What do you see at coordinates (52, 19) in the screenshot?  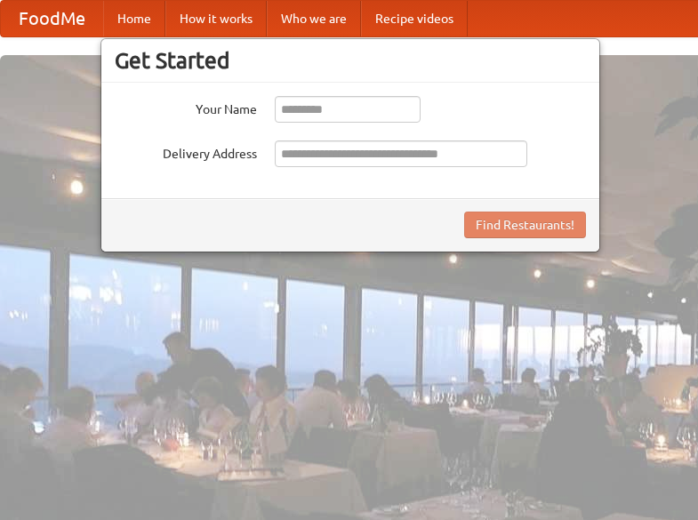 I see `a: FoodMe` at bounding box center [52, 19].